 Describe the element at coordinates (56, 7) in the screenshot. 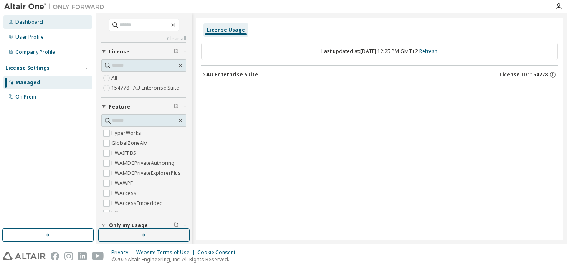

I see `img: Altair One` at that location.